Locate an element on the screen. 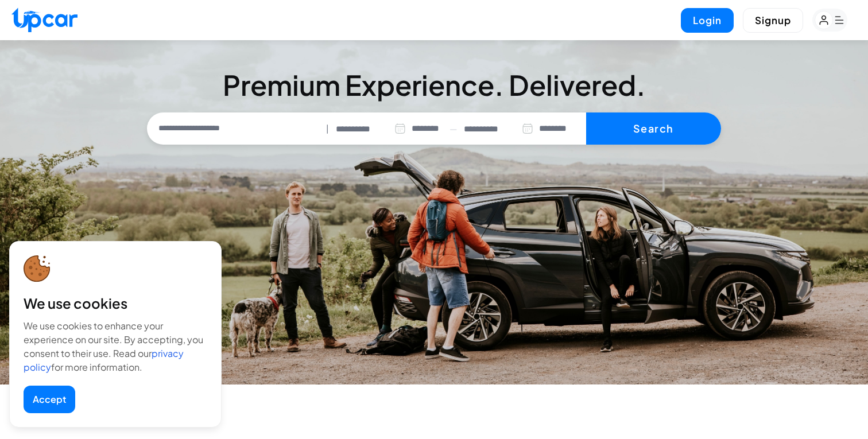  button: Accept is located at coordinates (49, 399).